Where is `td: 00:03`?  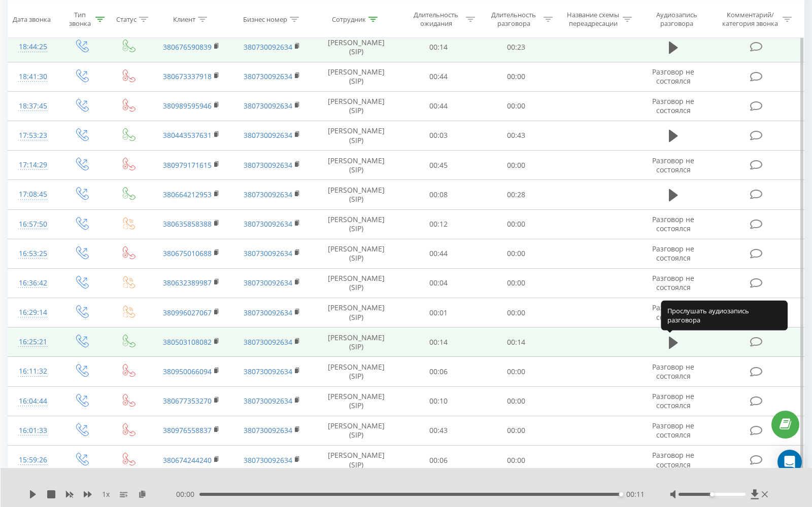 td: 00:03 is located at coordinates (438, 136).